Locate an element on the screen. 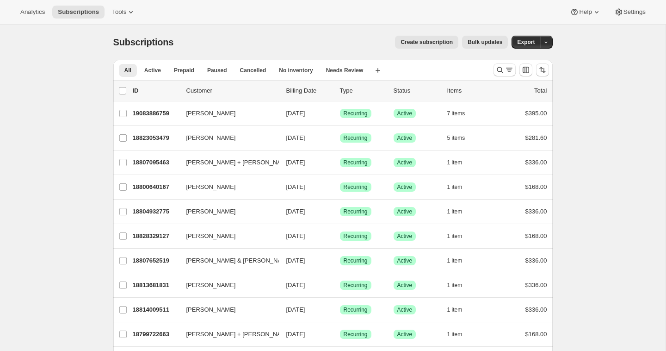 The height and width of the screenshot is (351, 666). div: Type is located at coordinates (363, 91).